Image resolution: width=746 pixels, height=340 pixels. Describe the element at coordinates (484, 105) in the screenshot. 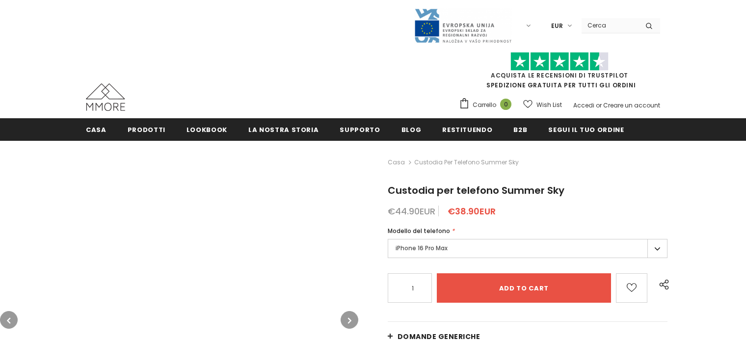

I see `span: Carrello` at that location.